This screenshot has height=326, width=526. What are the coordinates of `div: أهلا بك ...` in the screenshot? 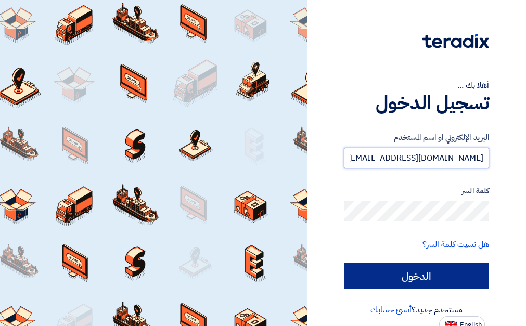 It's located at (417, 85).